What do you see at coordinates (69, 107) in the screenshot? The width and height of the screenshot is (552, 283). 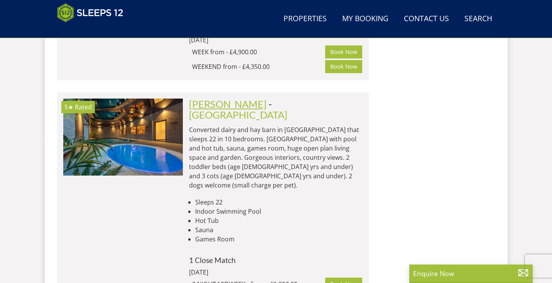 I see `span: Hares Barton has a 5 star rating under the Quality in Tourism Scheme` at bounding box center [69, 107].